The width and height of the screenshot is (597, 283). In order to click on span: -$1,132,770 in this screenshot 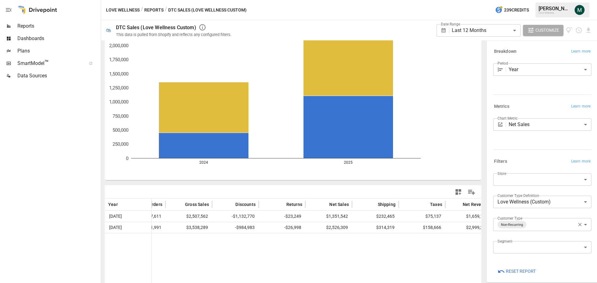, I will do `click(243, 217)`.